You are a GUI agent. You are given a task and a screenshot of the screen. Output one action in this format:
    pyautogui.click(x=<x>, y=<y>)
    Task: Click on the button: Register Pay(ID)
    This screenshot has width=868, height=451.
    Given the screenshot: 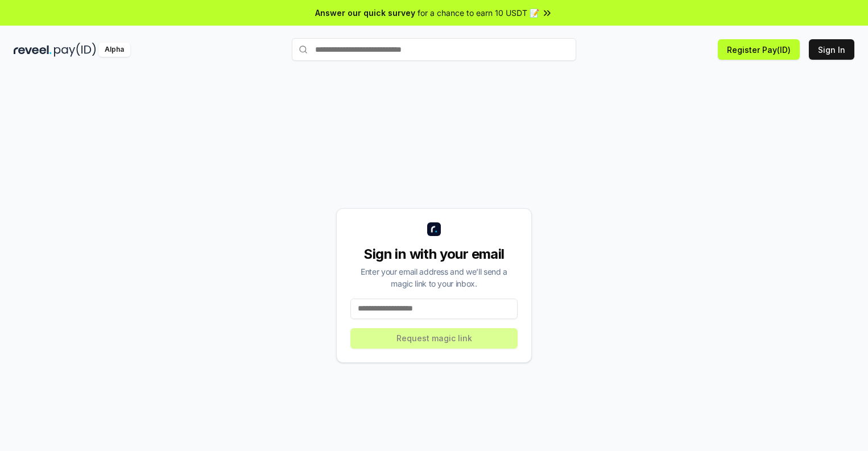 What is the action you would take?
    pyautogui.click(x=758, y=50)
    